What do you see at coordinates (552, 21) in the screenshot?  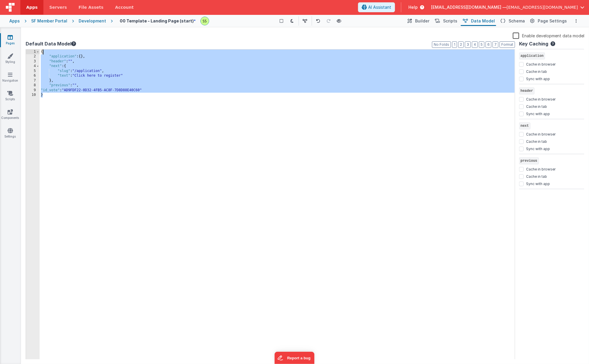 I see `span: Page Settings` at bounding box center [552, 21].